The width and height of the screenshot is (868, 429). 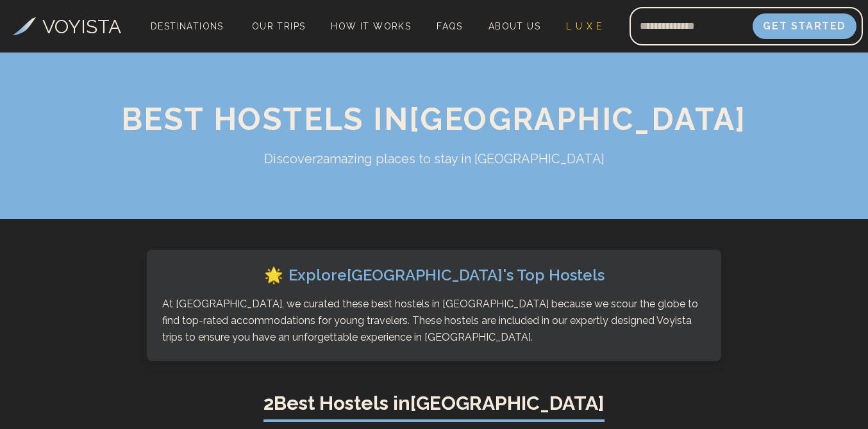 What do you see at coordinates (584, 26) in the screenshot?
I see `a: L U X E` at bounding box center [584, 26].